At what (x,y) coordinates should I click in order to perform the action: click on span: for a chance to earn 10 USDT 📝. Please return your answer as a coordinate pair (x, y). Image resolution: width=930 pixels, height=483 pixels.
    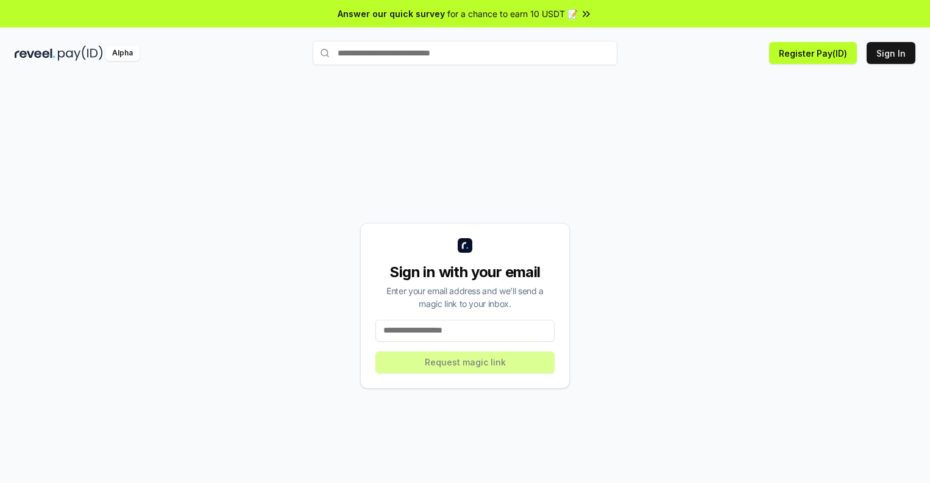
    Looking at the image, I should click on (513, 13).